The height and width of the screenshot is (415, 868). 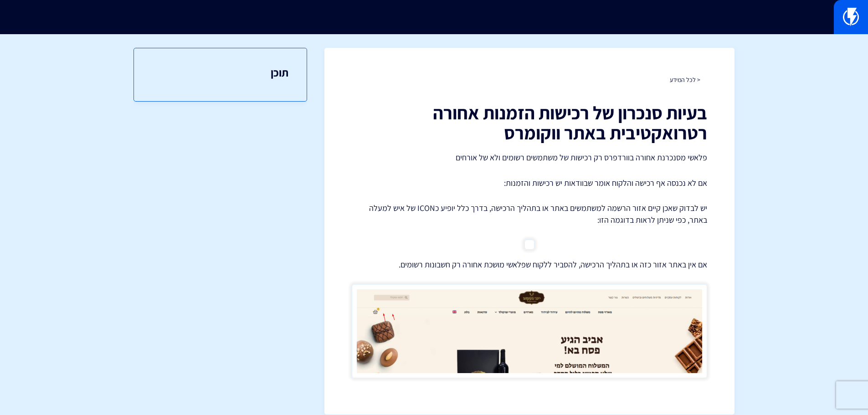 What do you see at coordinates (530, 158) in the screenshot?
I see `p: פלאשי מסנכרנת אחורה בוורדפרס רק רכישות של משתמשים רשומים ולא של אורחים` at bounding box center [530, 158].